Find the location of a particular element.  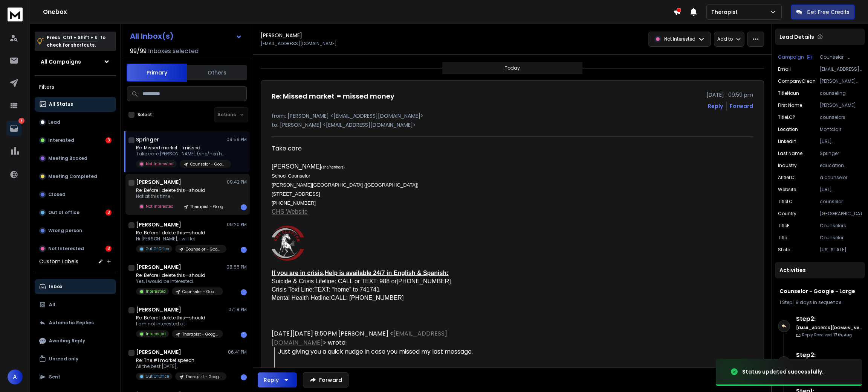

h3: Filters is located at coordinates (75, 87).